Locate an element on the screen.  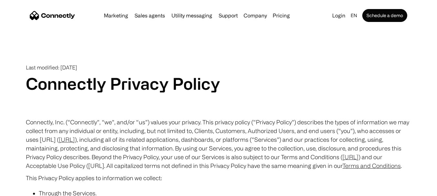
a: Pricing is located at coordinates (281, 16).